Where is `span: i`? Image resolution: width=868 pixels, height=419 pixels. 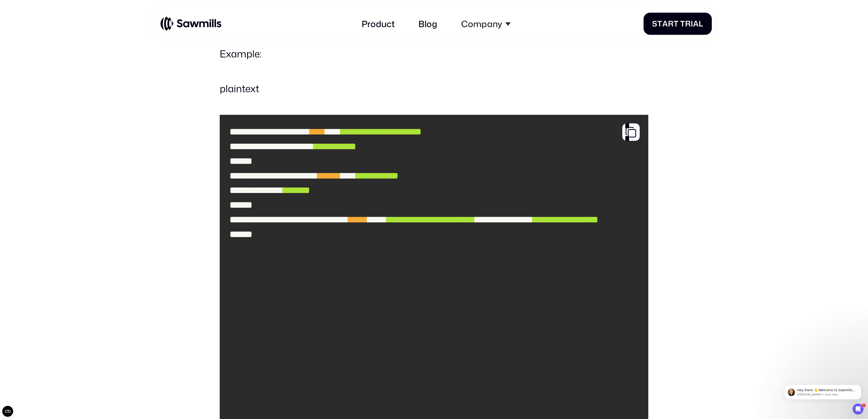
span: i is located at coordinates (692, 24).